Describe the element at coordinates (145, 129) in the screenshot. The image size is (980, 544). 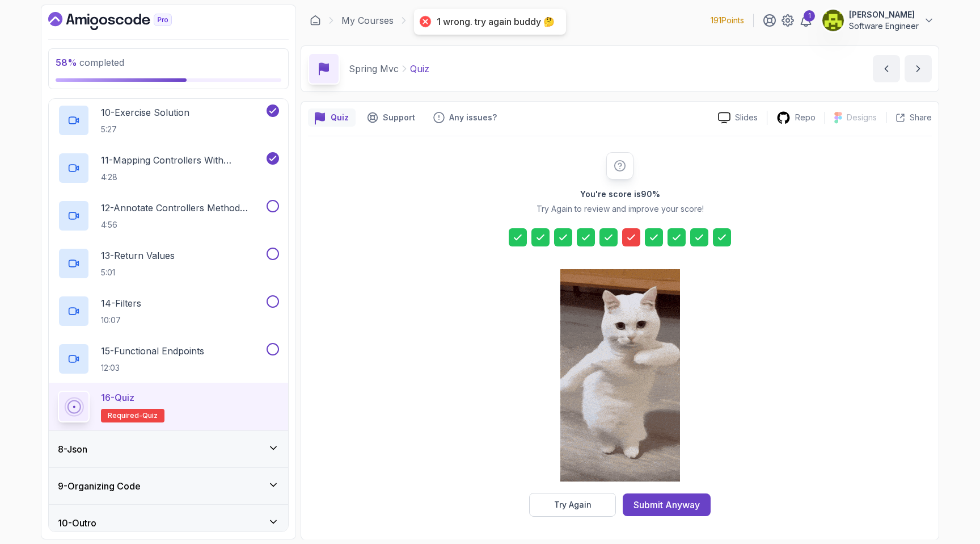
I see `p: 5:27` at that location.